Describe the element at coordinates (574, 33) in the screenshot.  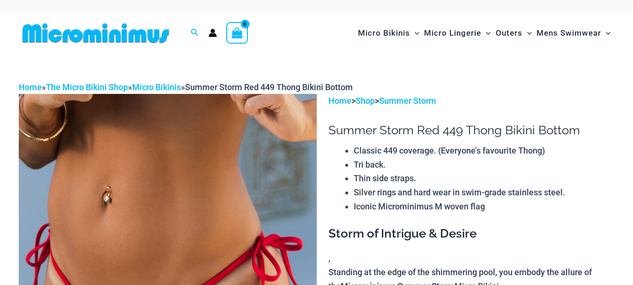
I see `a: Mens SwimwearMenu ToggleMenu Toggle` at that location.